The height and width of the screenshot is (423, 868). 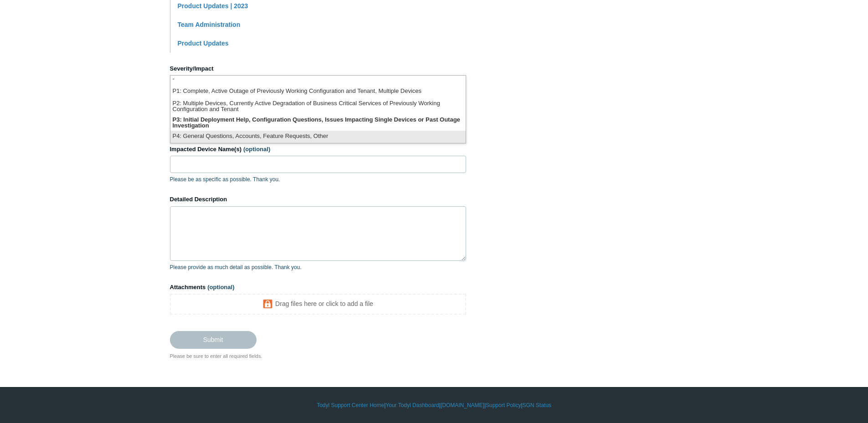 I want to click on label: Detailed Description, so click(x=318, y=200).